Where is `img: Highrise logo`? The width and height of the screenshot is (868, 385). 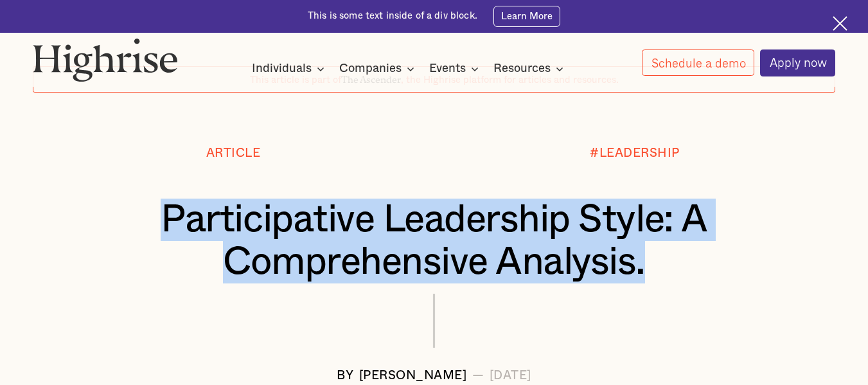
img: Highrise logo is located at coordinates (105, 59).